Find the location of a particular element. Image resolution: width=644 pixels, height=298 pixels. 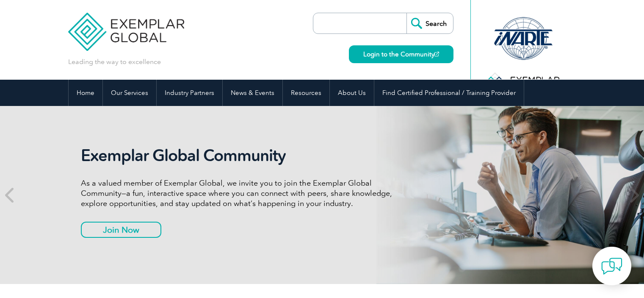

input: Search is located at coordinates (429, 24).